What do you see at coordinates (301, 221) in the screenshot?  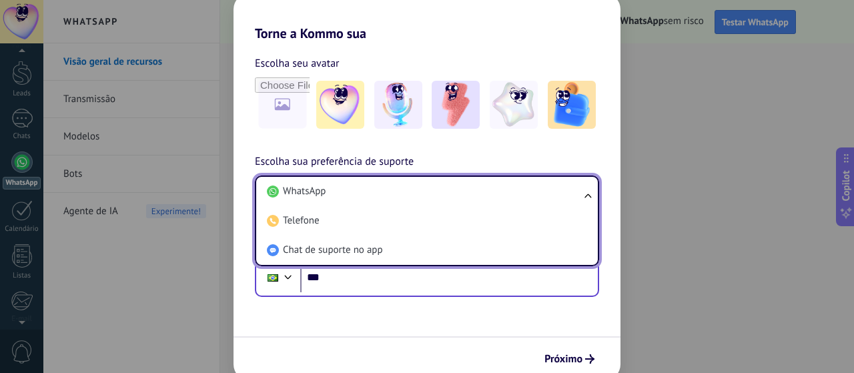 I see `span: Telefone` at bounding box center [301, 221].